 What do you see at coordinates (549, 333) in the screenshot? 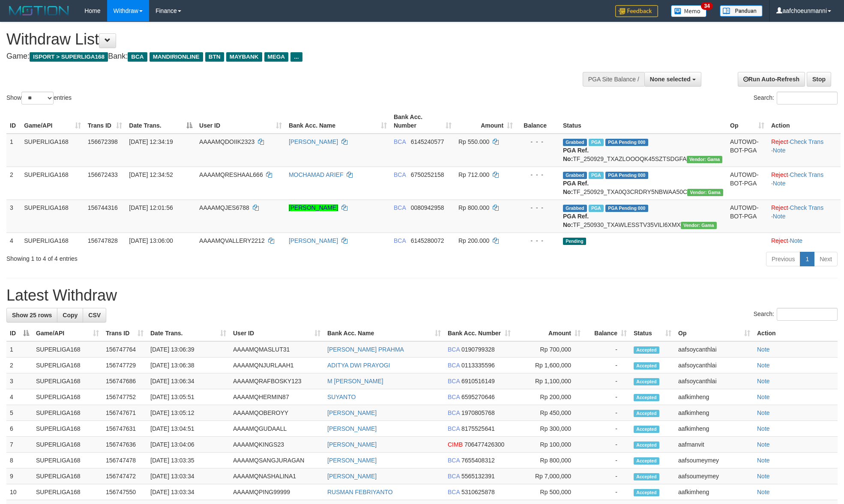
I see `th: Amount: activate to sort column ascending` at bounding box center [549, 333].